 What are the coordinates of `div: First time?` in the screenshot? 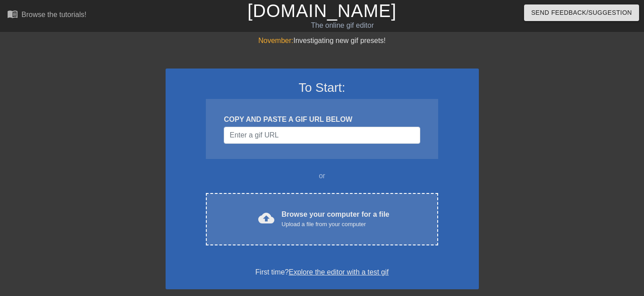 It's located at (322, 273).